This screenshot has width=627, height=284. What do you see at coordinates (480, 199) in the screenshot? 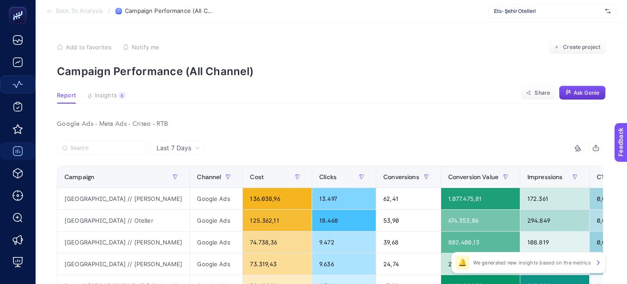
I see `div: 1.077.475,81` at bounding box center [480, 199].